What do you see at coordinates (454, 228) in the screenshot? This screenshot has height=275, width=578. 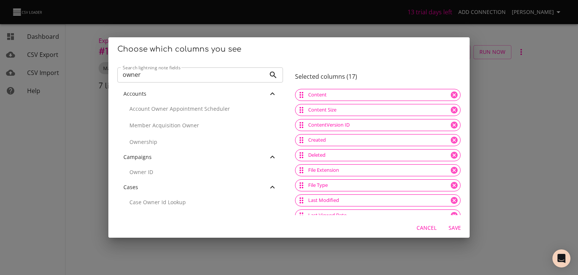 I see `button: Save` at bounding box center [454, 228].